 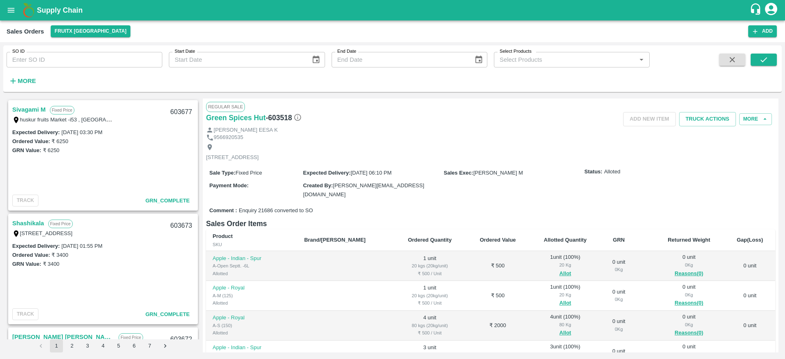 I want to click on label: SO ID, so click(x=18, y=52).